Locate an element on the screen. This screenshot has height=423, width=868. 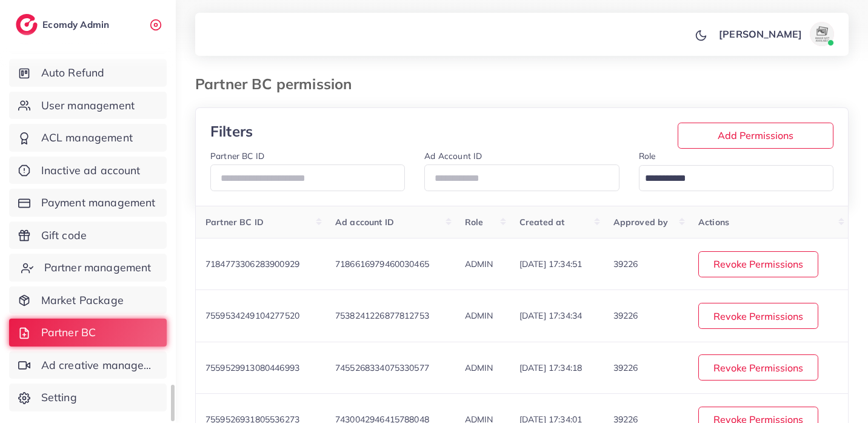
span: 7184773306283900929 is located at coordinates (252, 264).